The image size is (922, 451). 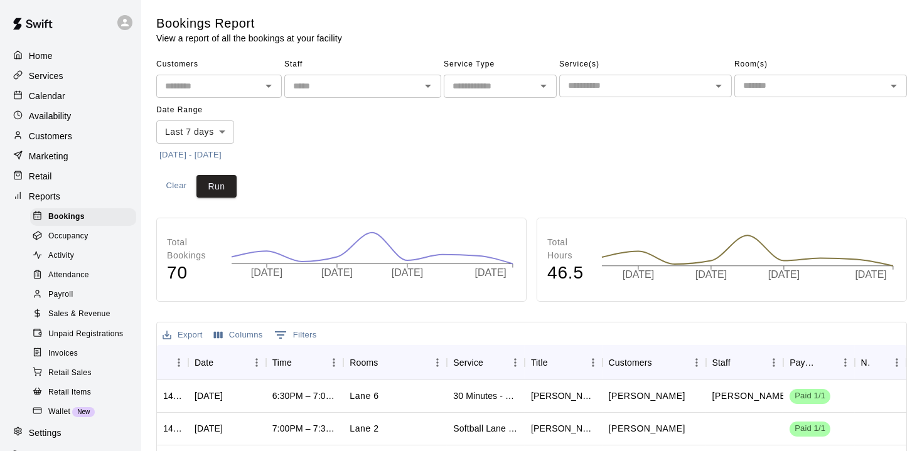 I want to click on div: Availability, so click(x=70, y=116).